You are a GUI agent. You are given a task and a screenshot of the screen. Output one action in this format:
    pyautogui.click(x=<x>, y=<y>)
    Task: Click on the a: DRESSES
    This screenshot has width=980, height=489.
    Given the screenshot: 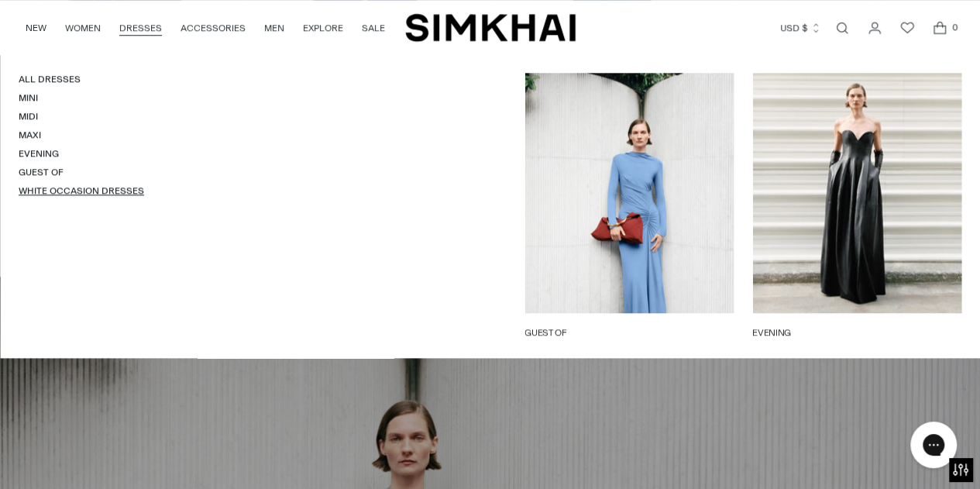 What is the action you would take?
    pyautogui.click(x=140, y=28)
    